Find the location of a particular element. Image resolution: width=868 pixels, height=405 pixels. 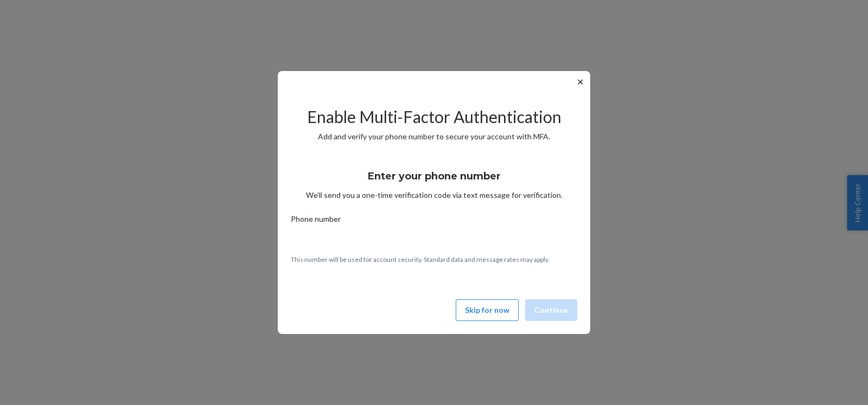

button: Skip for now is located at coordinates (488, 310).